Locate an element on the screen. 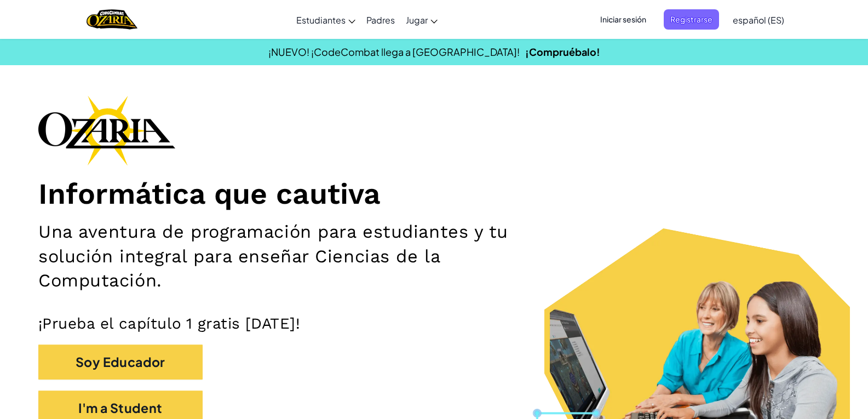 The image size is (868, 419). a: español (ES) is located at coordinates (759, 20).